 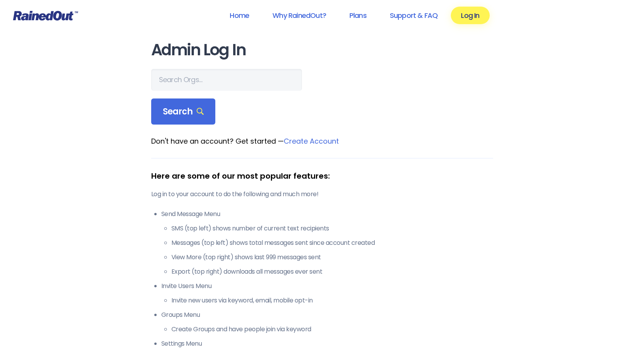 I want to click on li: View More (top right) shows last 999 messages sent, so click(x=332, y=257).